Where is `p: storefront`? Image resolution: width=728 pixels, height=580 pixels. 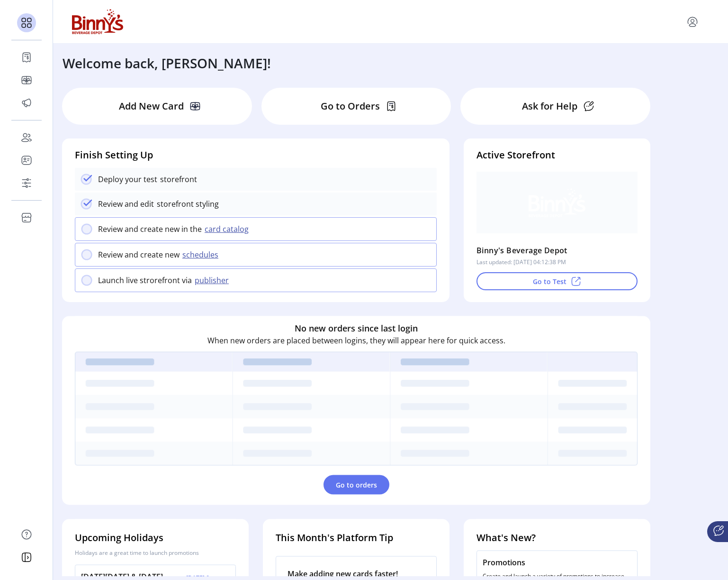
p: storefront is located at coordinates (177, 179).